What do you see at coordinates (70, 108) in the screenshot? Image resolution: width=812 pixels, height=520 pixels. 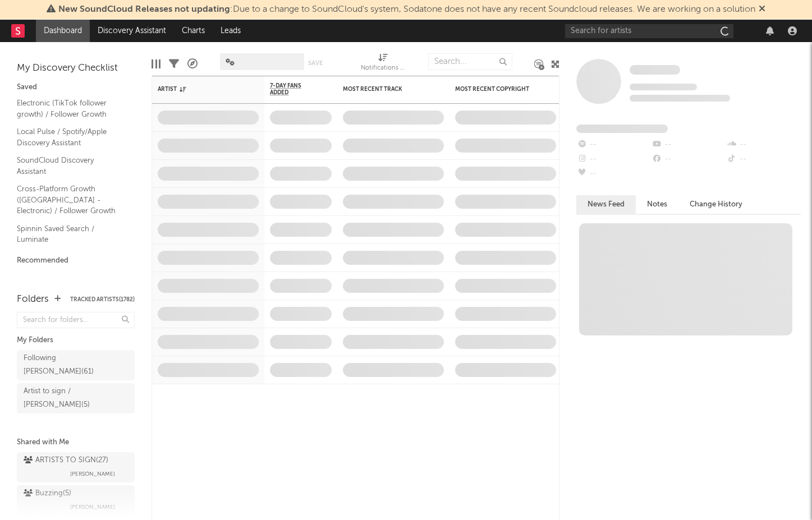 I see `a: Electronic (TikTok follower growth) / Follower Growth` at bounding box center [70, 108].